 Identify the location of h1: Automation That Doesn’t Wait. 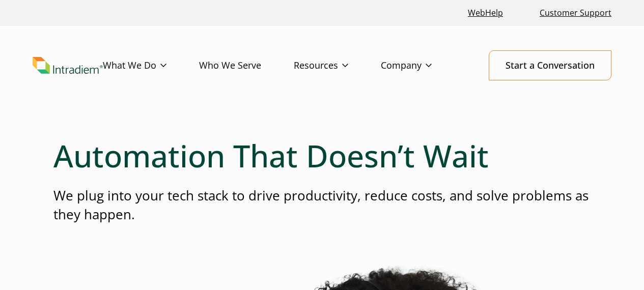
(322, 156).